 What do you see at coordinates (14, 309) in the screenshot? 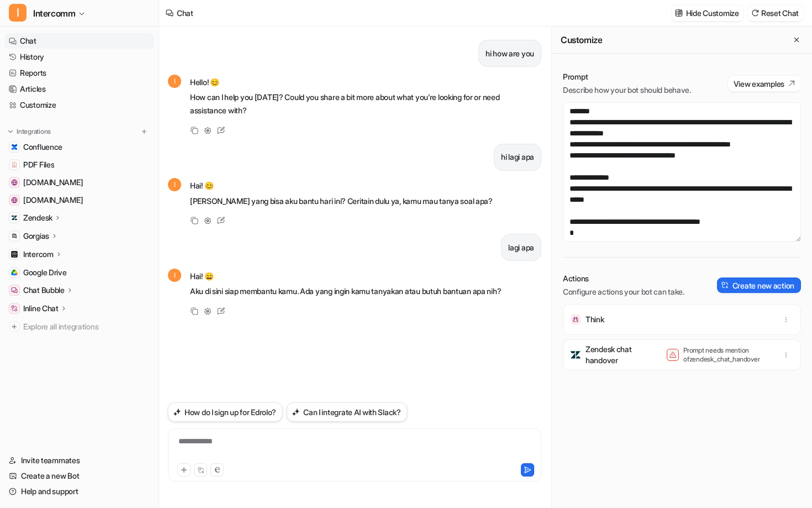
I see `img: Inline Chat` at bounding box center [14, 309].